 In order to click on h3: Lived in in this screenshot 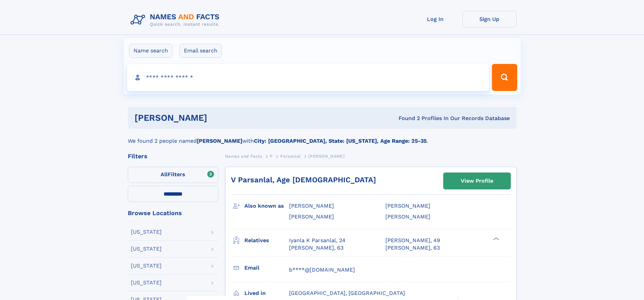, I will do `click(267, 293)`.